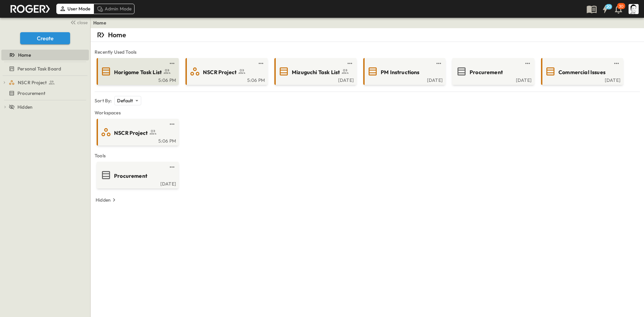 The width and height of the screenshot is (644, 317). What do you see at coordinates (103, 200) in the screenshot?
I see `p: Hidden` at bounding box center [103, 200].